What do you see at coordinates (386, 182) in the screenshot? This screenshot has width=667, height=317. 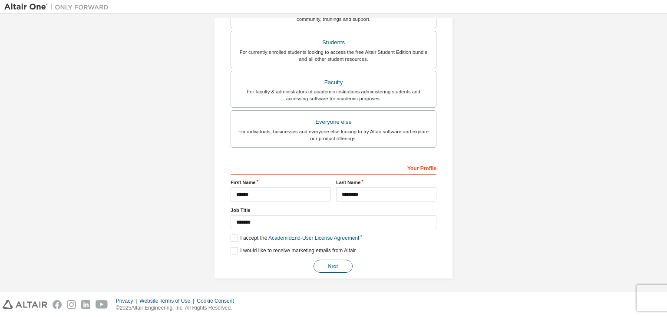 I see `label: Last Name` at bounding box center [386, 182].